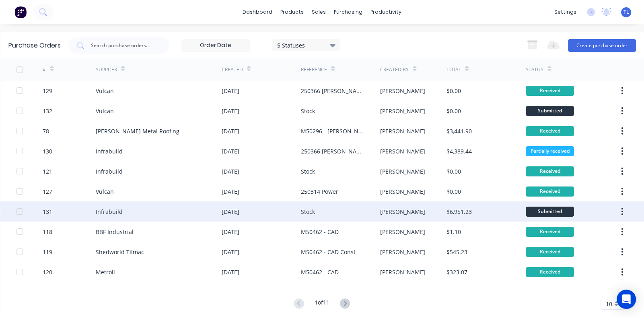  What do you see at coordinates (48, 252) in the screenshot?
I see `div: 119` at bounding box center [48, 252].